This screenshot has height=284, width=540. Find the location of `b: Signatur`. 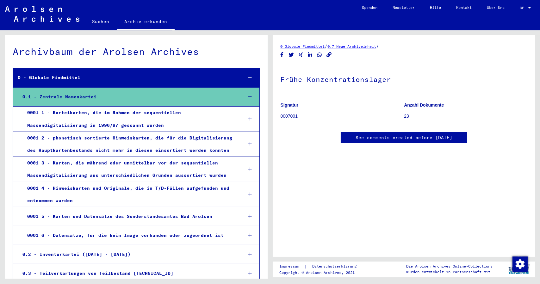

b: Signatur is located at coordinates (290, 105).